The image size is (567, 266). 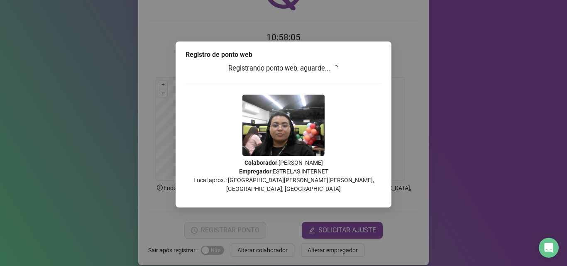 What do you see at coordinates (283, 125) in the screenshot?
I see `img: 9k=` at bounding box center [283, 125].